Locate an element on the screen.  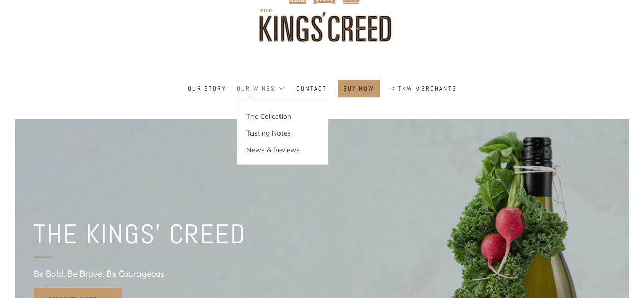
a: < TKW Merchants is located at coordinates (424, 89).